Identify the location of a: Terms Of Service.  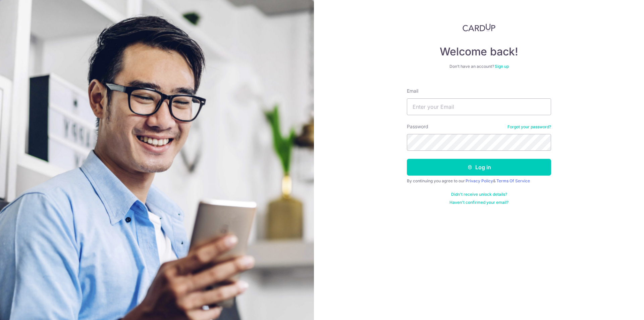
(514, 181).